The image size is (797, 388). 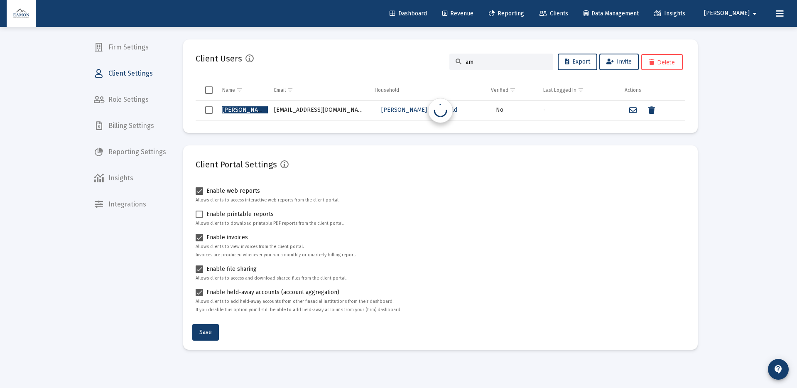 What do you see at coordinates (236, 164) in the screenshot?
I see `h2: Client Portal Settings` at bounding box center [236, 164].